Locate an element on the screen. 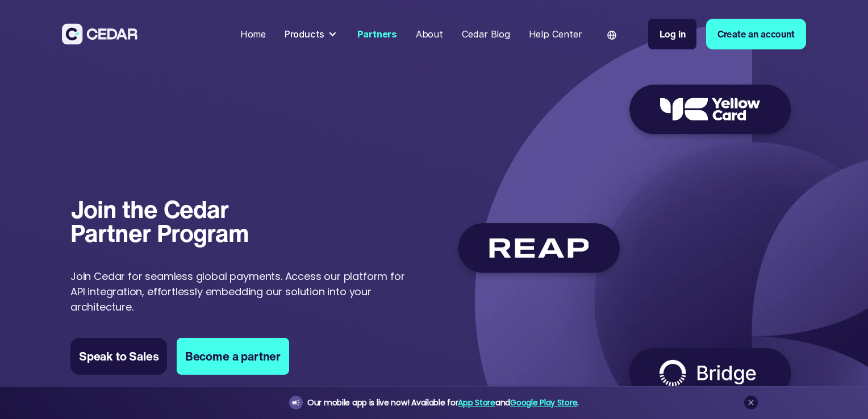 The width and height of the screenshot is (868, 419). a: Speak to Sales is located at coordinates (119, 356).